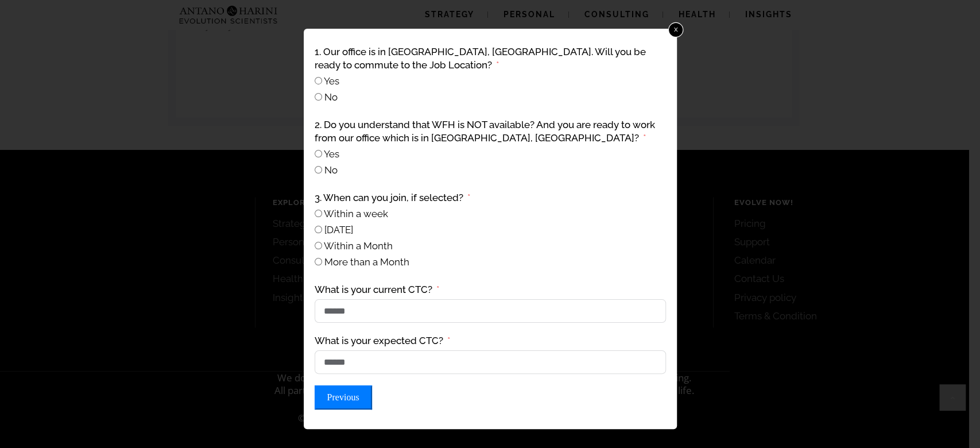 This screenshot has height=448, width=980. Describe the element at coordinates (318, 245) in the screenshot. I see `input: Within a Month` at that location.